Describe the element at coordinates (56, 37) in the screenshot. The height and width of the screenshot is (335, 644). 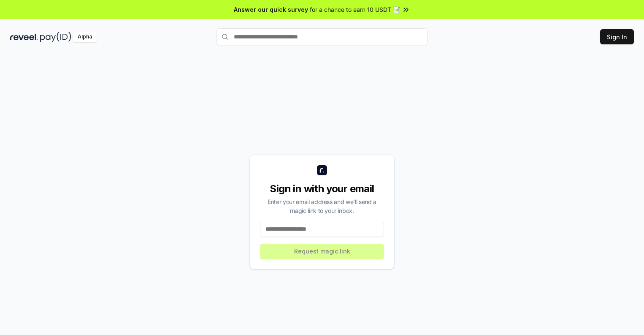
I see `img: pay_id` at that location.